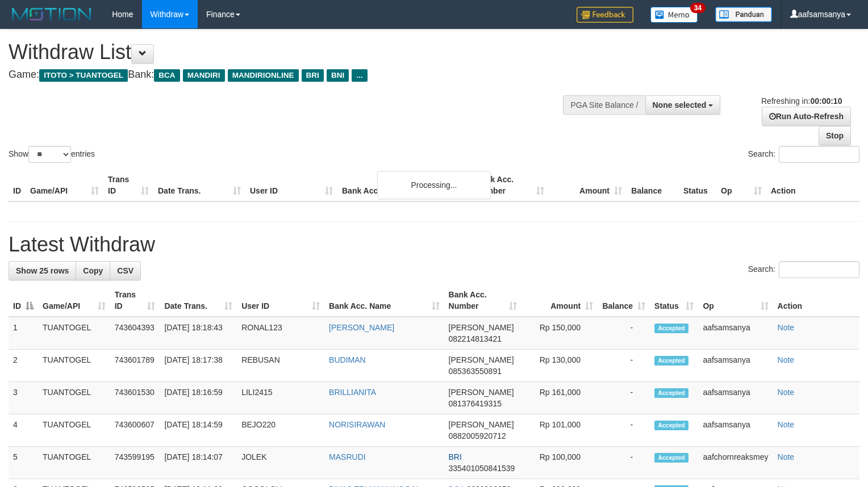 This screenshot has height=487, width=868. Describe the element at coordinates (741, 185) in the screenshot. I see `th: Op` at that location.